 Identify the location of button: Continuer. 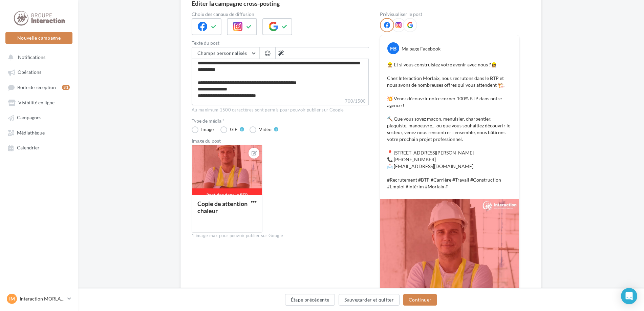
(420, 300).